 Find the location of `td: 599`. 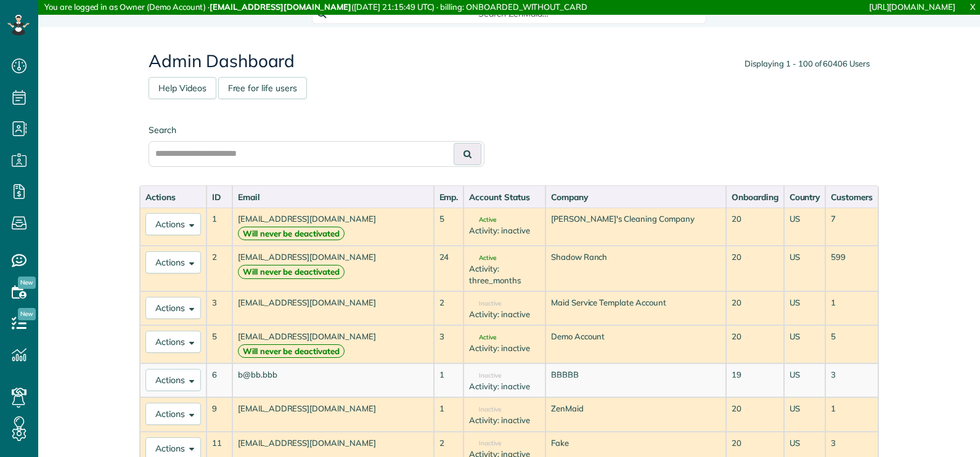

td: 599 is located at coordinates (852, 269).